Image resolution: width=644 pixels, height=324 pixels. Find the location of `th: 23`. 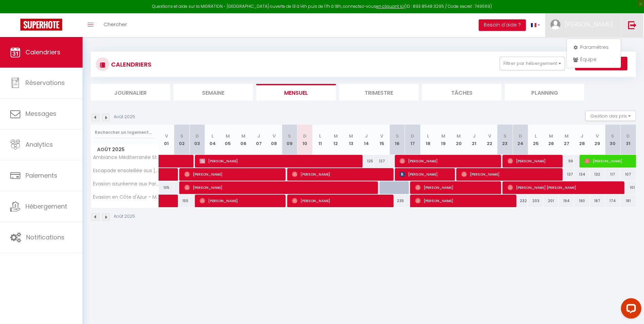

th: 23 is located at coordinates (505, 140).